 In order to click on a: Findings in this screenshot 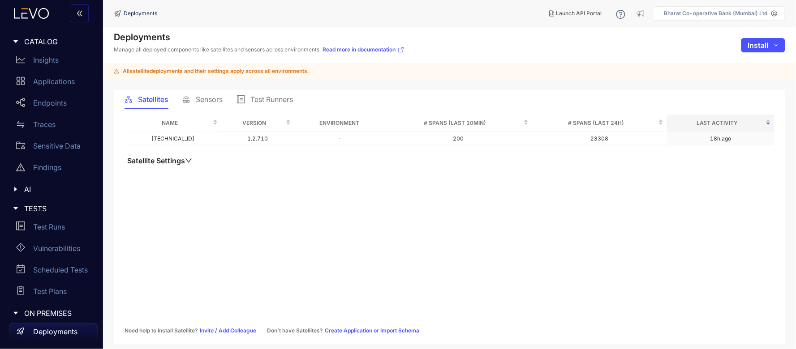, I will do `click(53, 169)`.